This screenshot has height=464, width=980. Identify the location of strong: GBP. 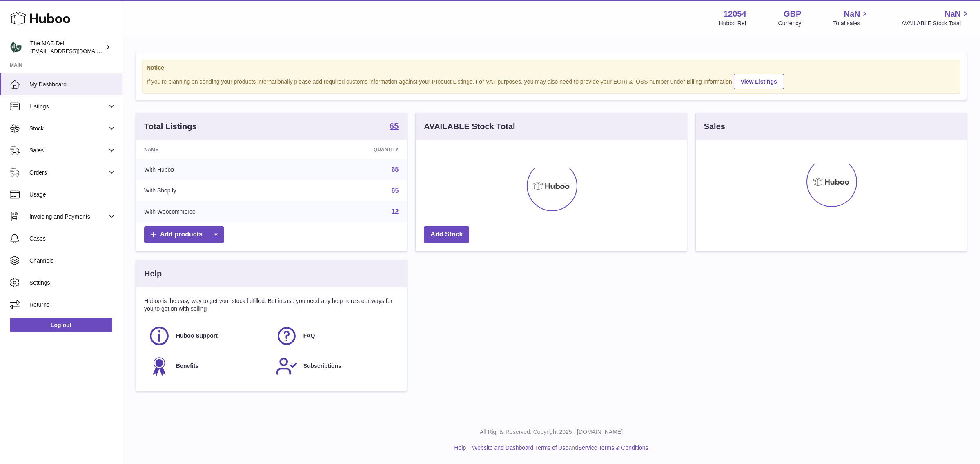
(792, 14).